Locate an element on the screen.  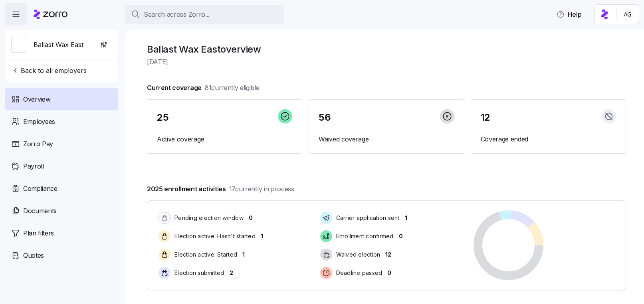
a: Employees is located at coordinates (61, 121).